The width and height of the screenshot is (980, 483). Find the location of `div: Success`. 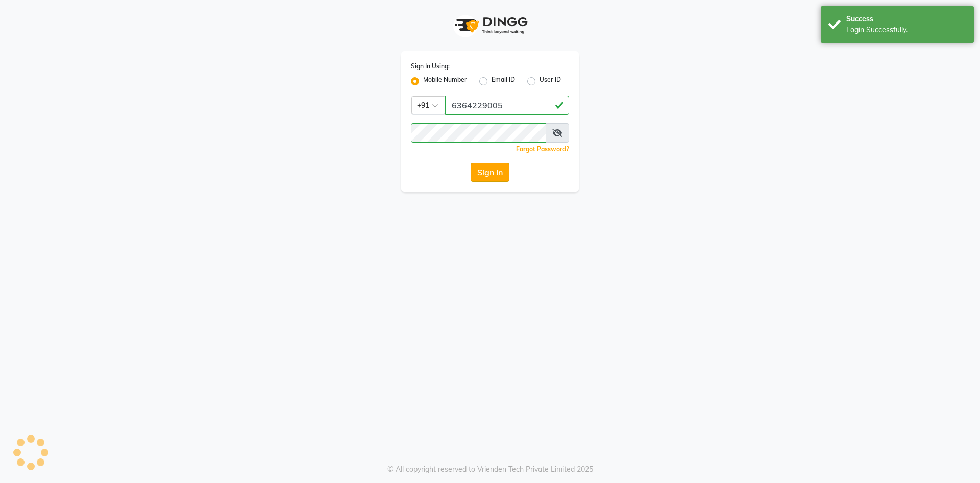

div: Success is located at coordinates (906, 19).